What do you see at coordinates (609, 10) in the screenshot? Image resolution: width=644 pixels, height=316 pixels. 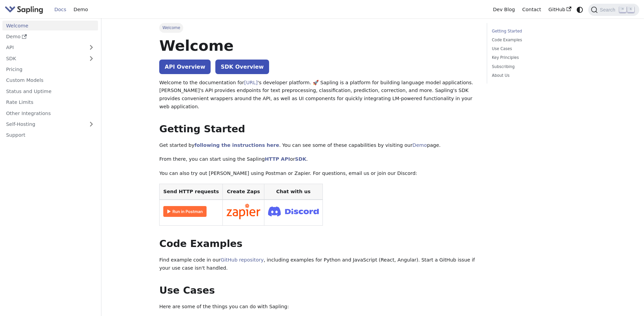 I see `span: Search` at bounding box center [609, 10].